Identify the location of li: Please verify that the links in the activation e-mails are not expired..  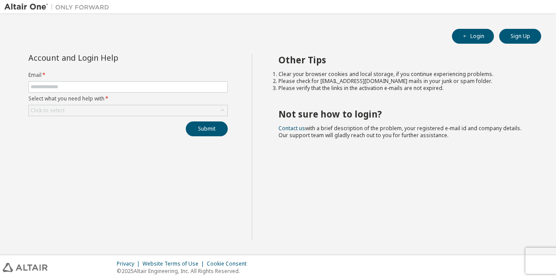
(402, 88).